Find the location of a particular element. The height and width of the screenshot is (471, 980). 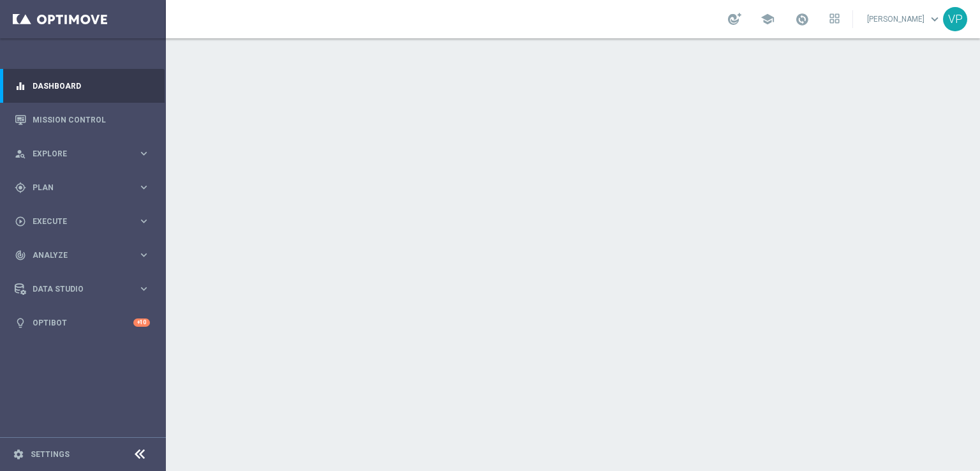

div: play_circle_outline Execute keyboard_arrow_right is located at coordinates (83, 221).